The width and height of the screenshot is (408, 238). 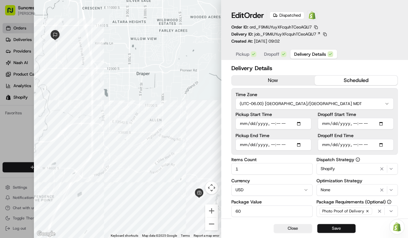 I want to click on div: Delivery ID:, so click(x=280, y=34).